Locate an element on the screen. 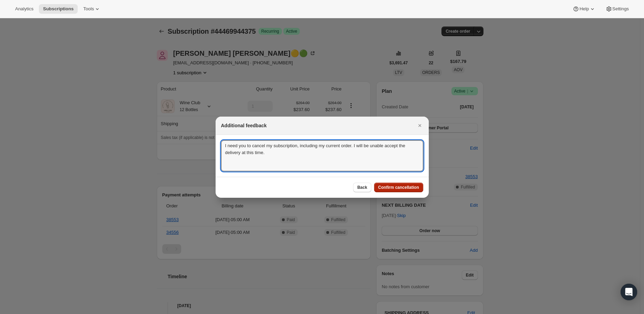 The width and height of the screenshot is (644, 314). button: Tools is located at coordinates (92, 9).